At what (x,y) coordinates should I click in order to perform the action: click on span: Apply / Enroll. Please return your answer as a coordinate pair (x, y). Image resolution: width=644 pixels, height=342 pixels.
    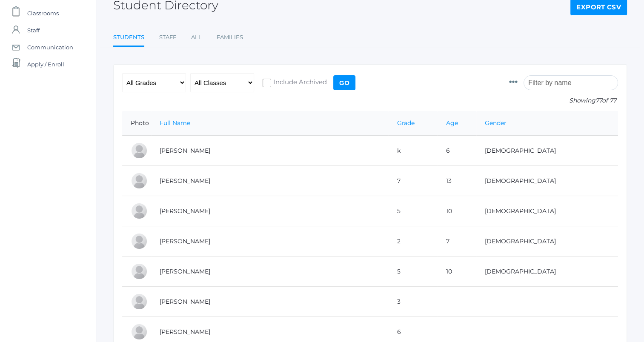
    Looking at the image, I should click on (46, 64).